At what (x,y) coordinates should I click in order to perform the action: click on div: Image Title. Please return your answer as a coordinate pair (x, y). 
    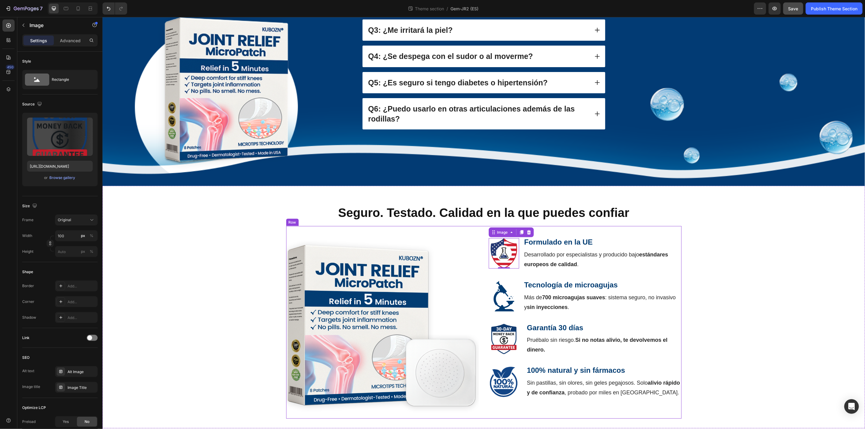
    Looking at the image, I should click on (82, 388).